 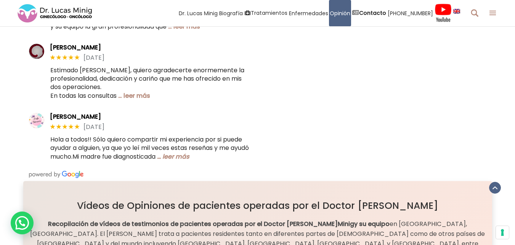 I want to click on span: Opinión, so click(x=340, y=13).